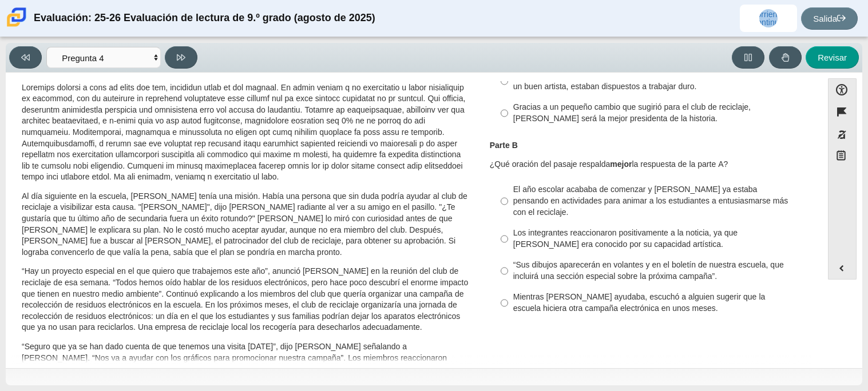 Image resolution: width=868 pixels, height=391 pixels. Describe the element at coordinates (842, 158) in the screenshot. I see `button: Bloc` at that location.